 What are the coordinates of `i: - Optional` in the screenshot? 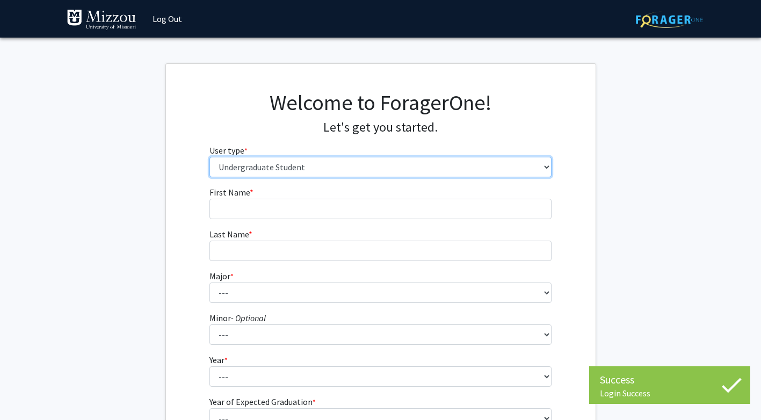 It's located at (248, 318).